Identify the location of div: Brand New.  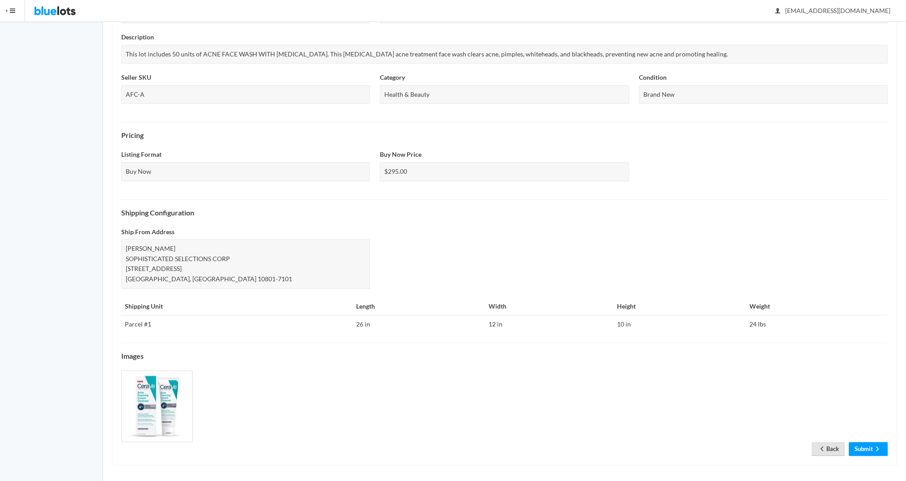
(763, 94).